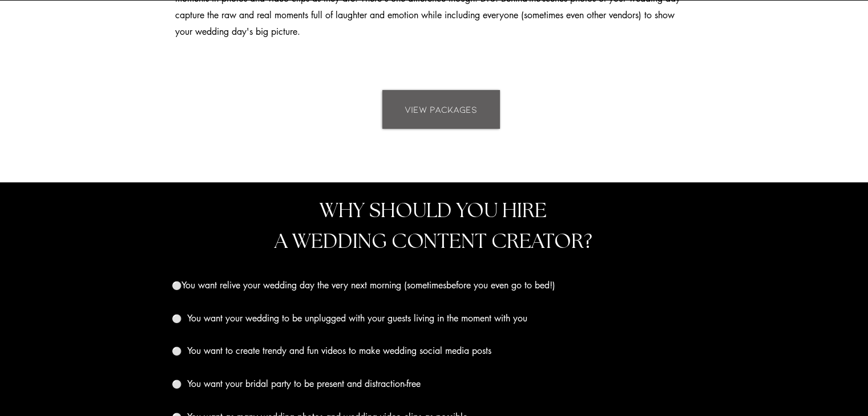  What do you see at coordinates (303, 384) in the screenshot?
I see `span: You want your bridal party to be present and distraction-free` at bounding box center [303, 384].